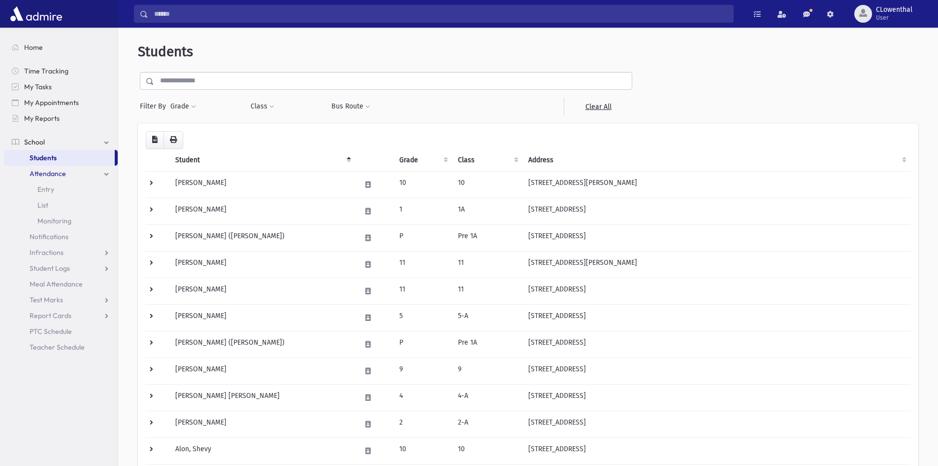 This screenshot has width=938, height=466. I want to click on a: Student Logs, so click(61, 268).